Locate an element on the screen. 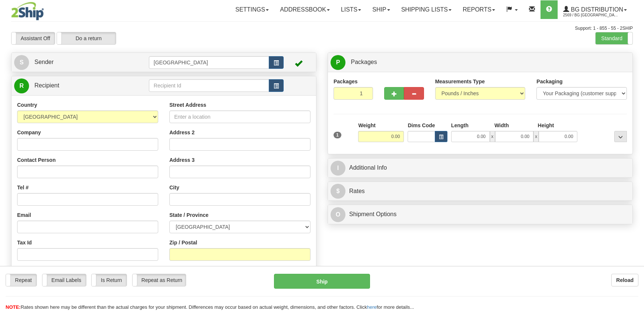  label: City is located at coordinates (174, 187).